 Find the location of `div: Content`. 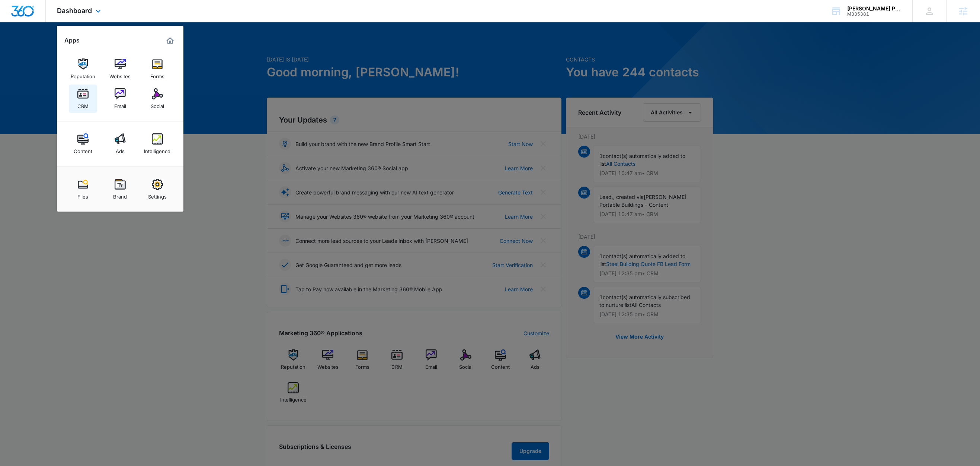

div: Content is located at coordinates (83, 149).